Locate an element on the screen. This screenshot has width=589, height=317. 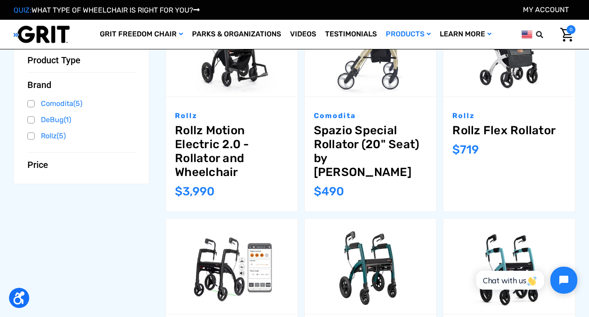
span: $719 is located at coordinates (465, 150).